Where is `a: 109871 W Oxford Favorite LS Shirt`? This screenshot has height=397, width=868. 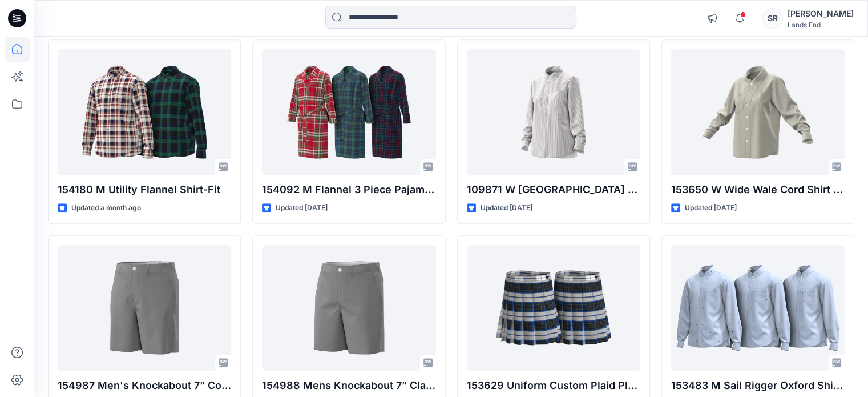
a: 109871 W Oxford Favorite LS Shirt is located at coordinates (554, 112).